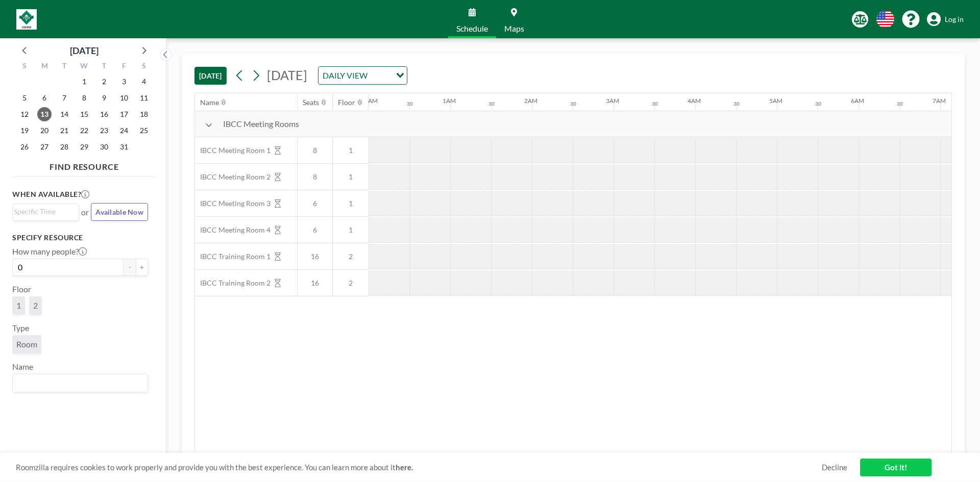  I want to click on span: or, so click(85, 212).